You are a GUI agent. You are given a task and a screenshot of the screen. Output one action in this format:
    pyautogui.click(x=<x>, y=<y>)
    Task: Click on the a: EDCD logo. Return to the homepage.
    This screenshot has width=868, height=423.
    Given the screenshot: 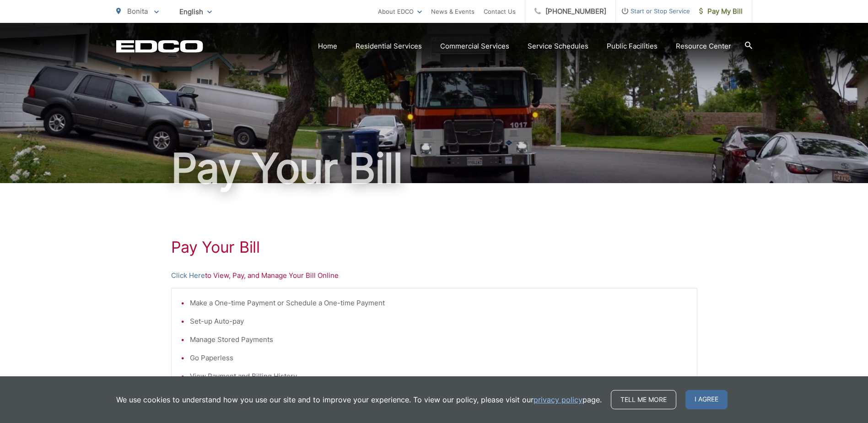 What is the action you would take?
    pyautogui.click(x=160, y=46)
    